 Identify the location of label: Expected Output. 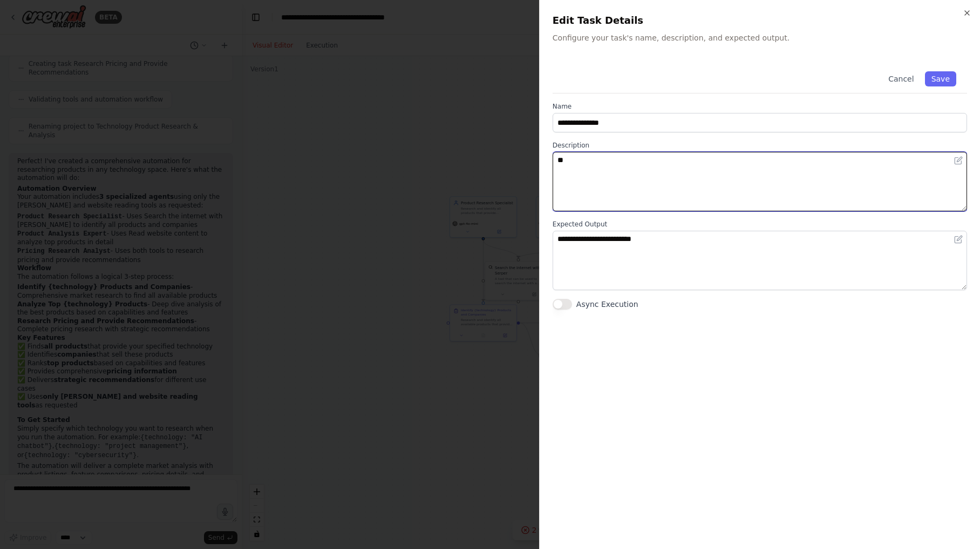
(760, 224).